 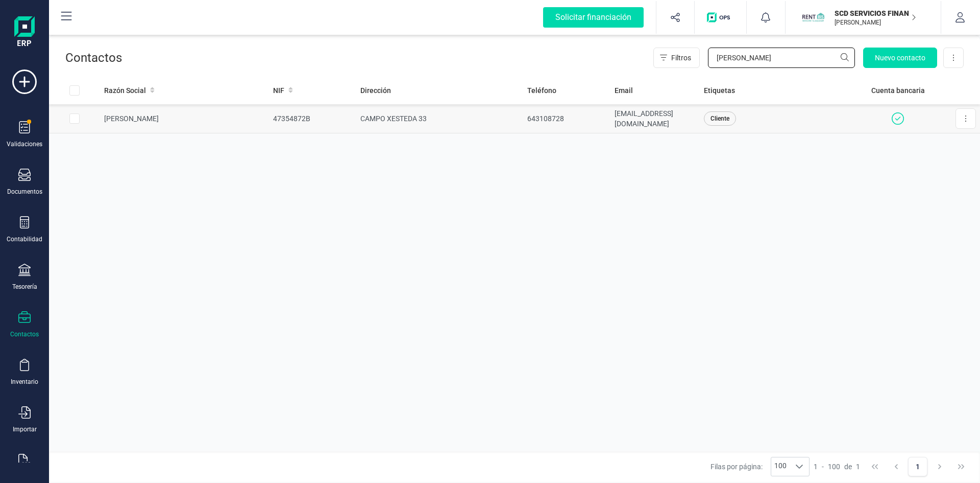 I want to click on img: SC, so click(x=813, y=17).